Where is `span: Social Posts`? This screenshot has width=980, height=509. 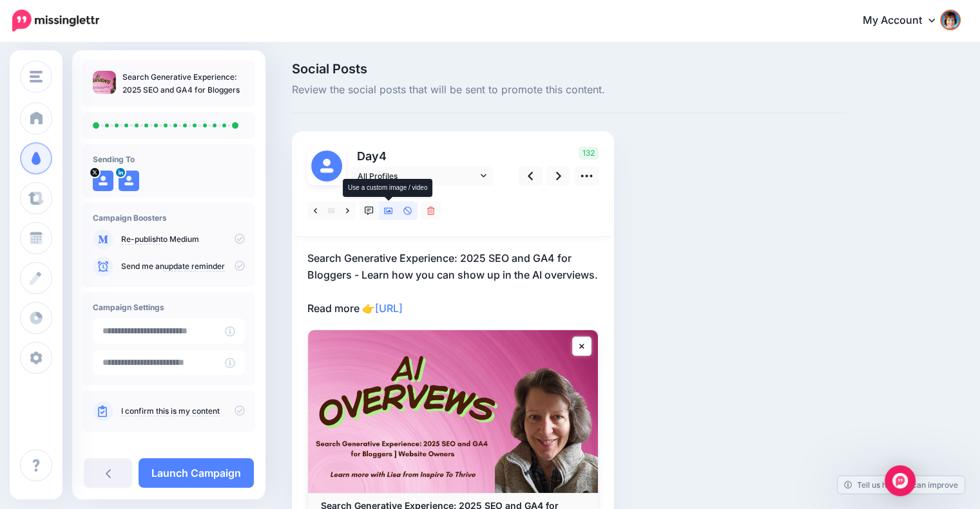
span: Social Posts is located at coordinates (569, 69).